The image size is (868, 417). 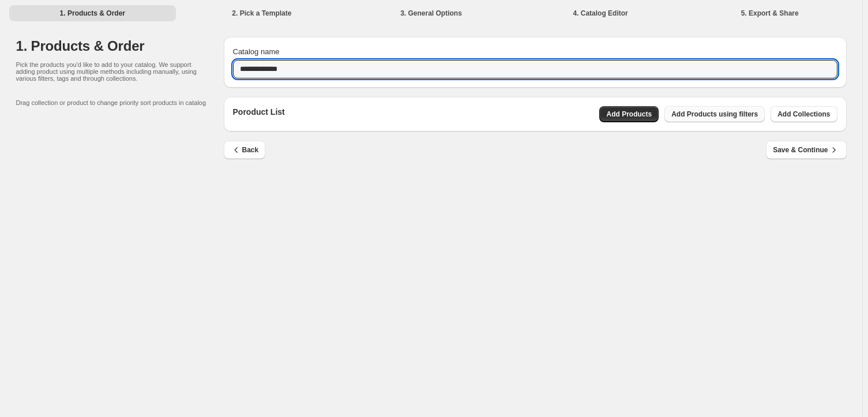 What do you see at coordinates (256, 51) in the screenshot?
I see `span: Catalog name` at bounding box center [256, 51].